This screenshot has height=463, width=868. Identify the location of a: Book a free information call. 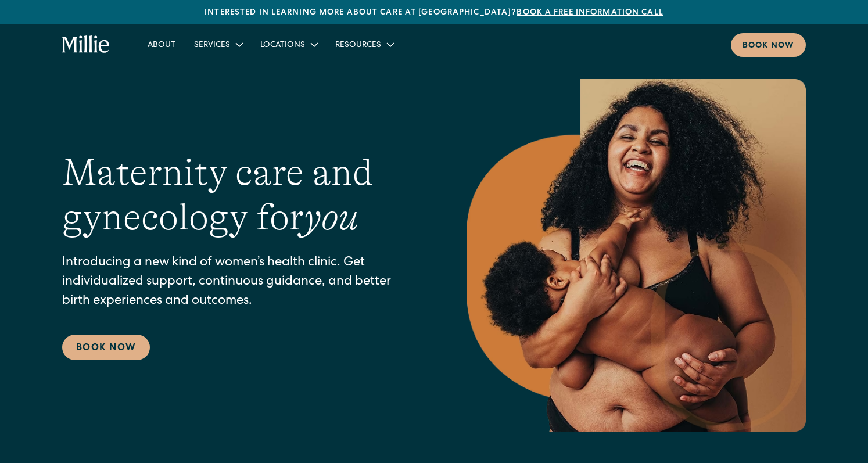
(590, 13).